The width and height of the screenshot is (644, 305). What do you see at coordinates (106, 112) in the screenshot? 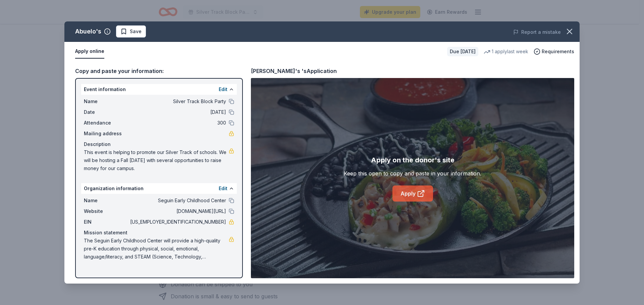
I see `span: Date` at bounding box center [106, 112].